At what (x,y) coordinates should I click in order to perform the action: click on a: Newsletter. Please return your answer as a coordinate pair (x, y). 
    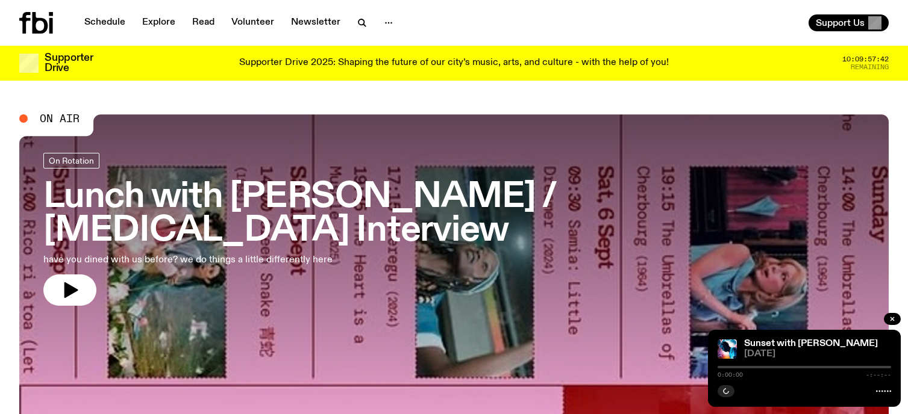
    Looking at the image, I should click on (316, 23).